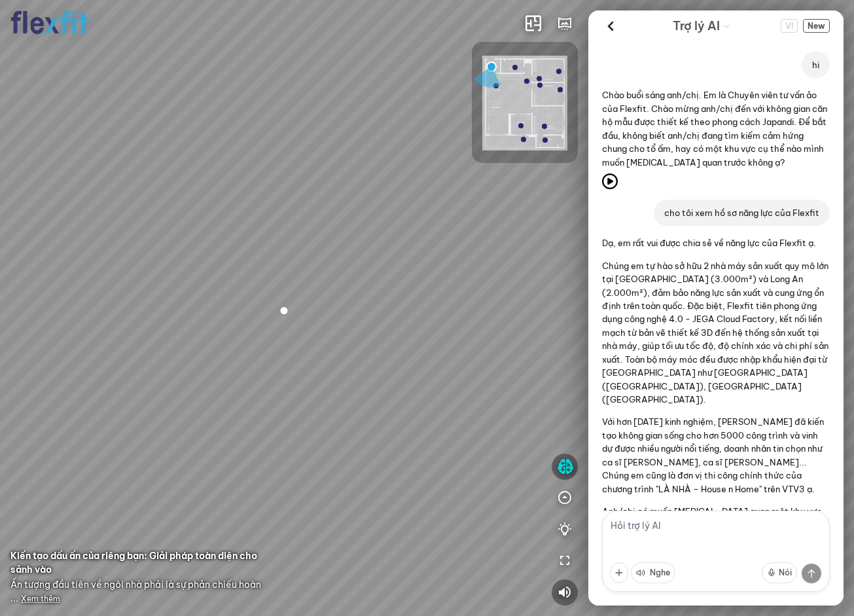 Image resolution: width=854 pixels, height=616 pixels. What do you see at coordinates (50, 22) in the screenshot?
I see `img: logo` at bounding box center [50, 22].